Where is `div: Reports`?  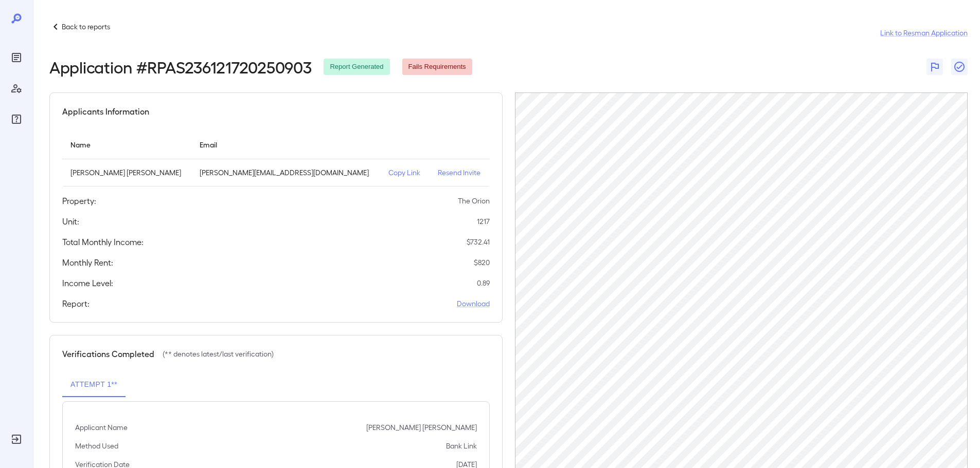
div: Reports is located at coordinates (16, 57).